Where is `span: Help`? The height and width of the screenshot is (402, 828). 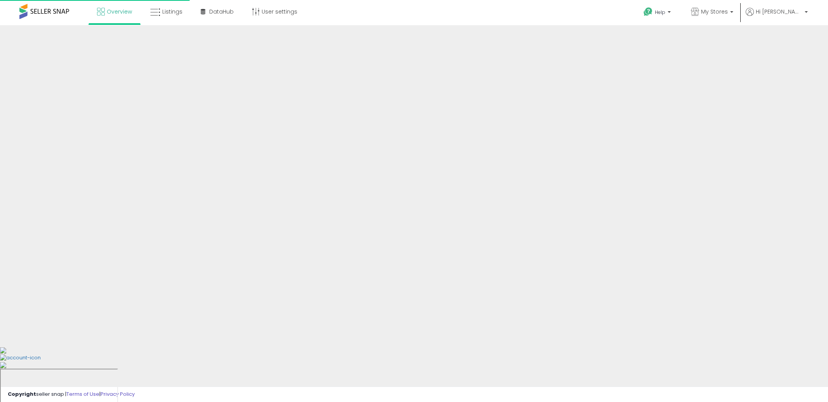 span: Help is located at coordinates (660, 12).